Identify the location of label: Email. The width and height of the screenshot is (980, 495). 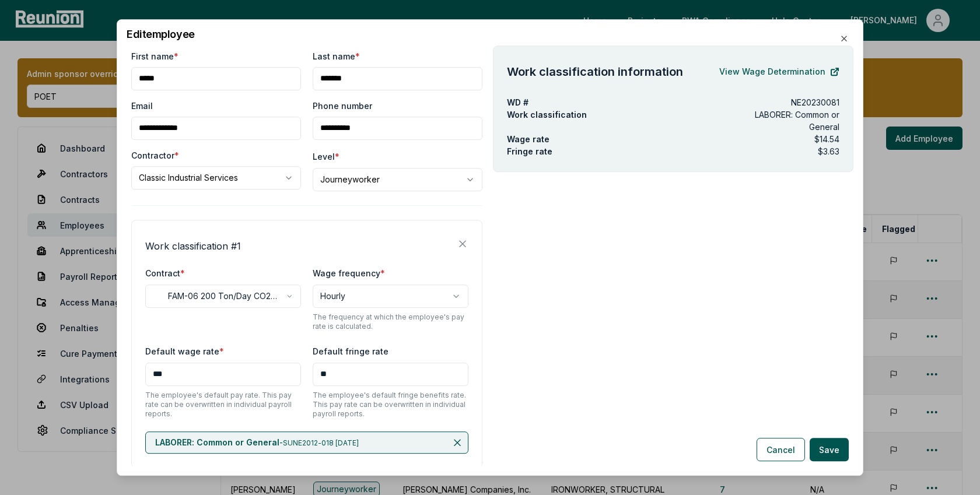
(142, 105).